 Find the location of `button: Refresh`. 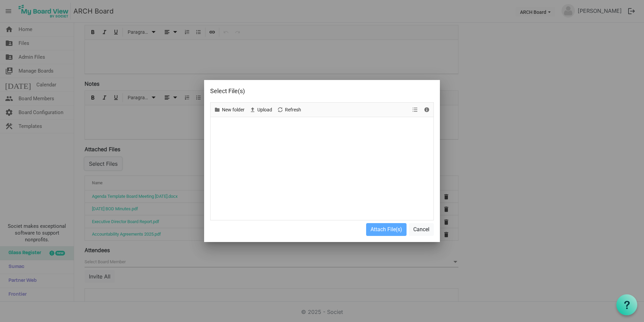

button: Refresh is located at coordinates (289, 109).